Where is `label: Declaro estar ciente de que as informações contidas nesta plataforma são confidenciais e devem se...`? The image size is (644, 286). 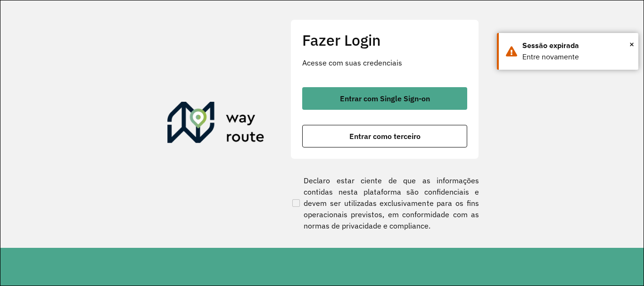
label: Declaro estar ciente de que as informações contidas nesta plataforma são confidenciais e devem se... is located at coordinates (385, 203).